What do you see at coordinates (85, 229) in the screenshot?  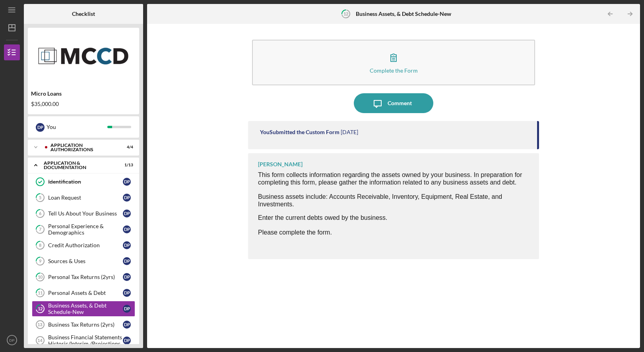 I see `div: Personal Experience & Demographics` at bounding box center [85, 229].